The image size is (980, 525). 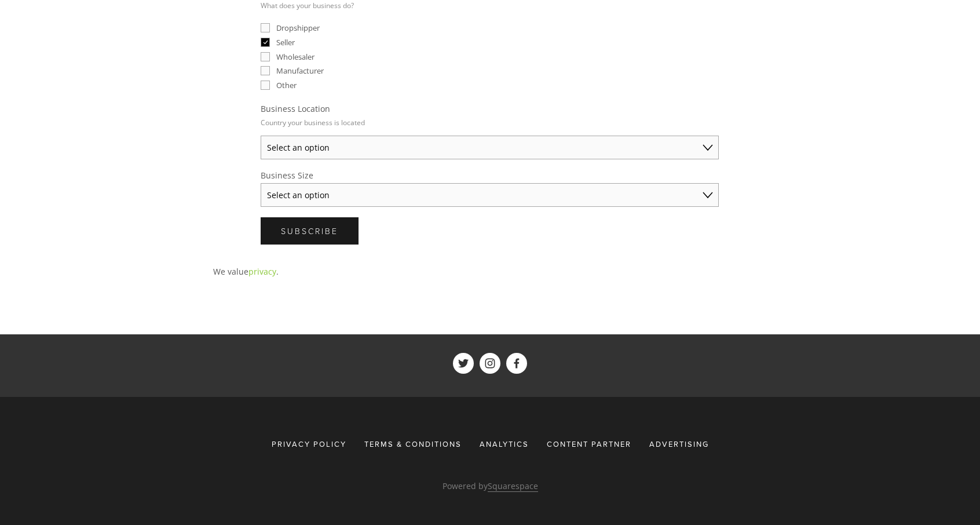 What do you see at coordinates (286, 43) in the screenshot?
I see `span: Seller` at bounding box center [286, 43].